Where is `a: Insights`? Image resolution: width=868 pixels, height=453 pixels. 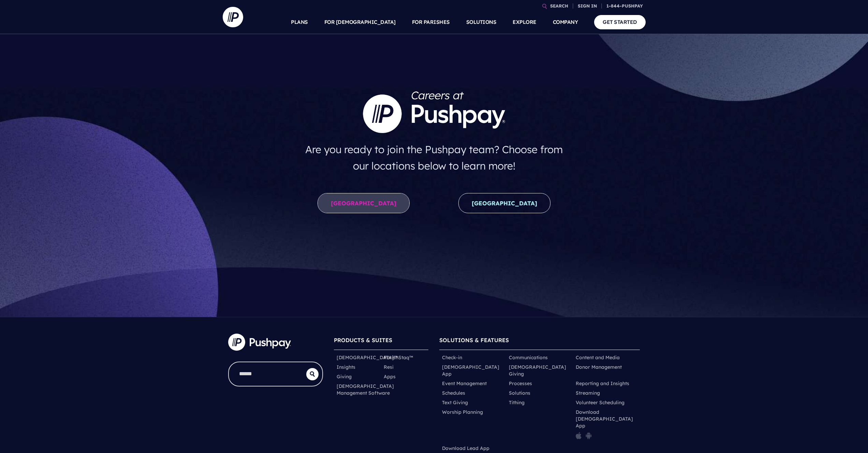
a: Insights is located at coordinates (346, 367).